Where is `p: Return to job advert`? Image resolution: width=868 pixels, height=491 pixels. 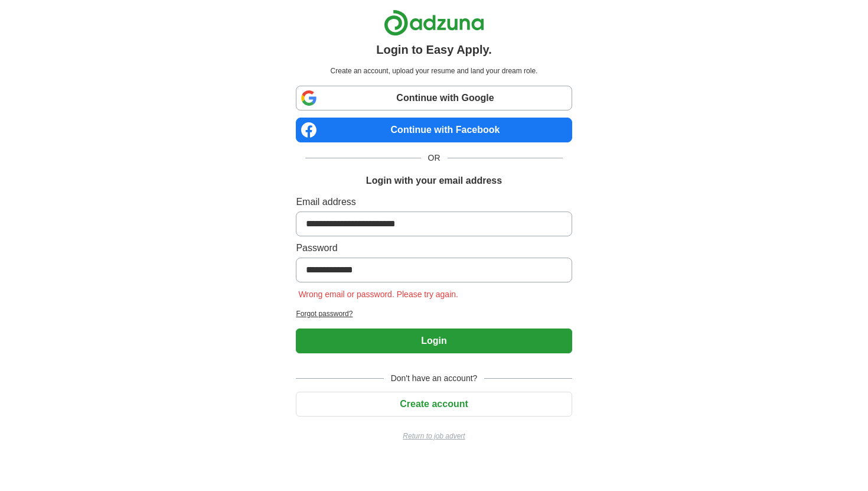 p: Return to job advert is located at coordinates (434, 437).